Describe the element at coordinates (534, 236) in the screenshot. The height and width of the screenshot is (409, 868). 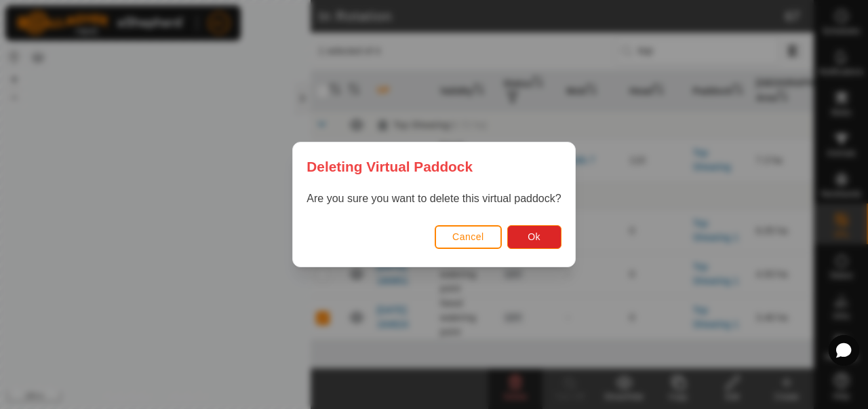
I see `button: Ok` at that location.